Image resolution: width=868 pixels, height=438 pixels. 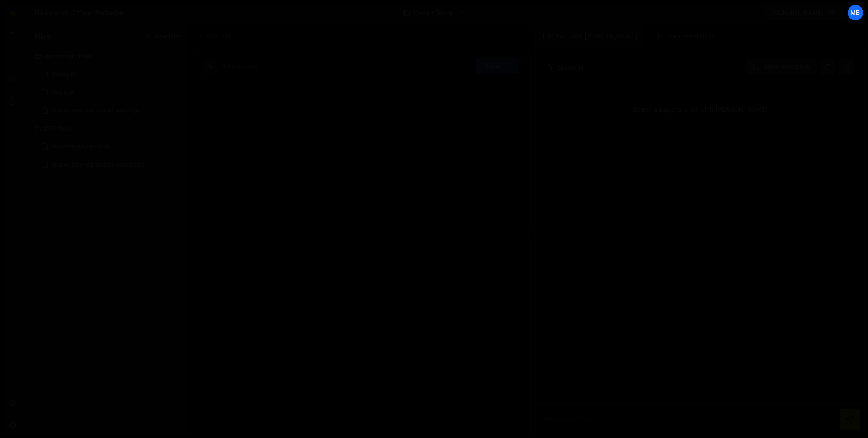 What do you see at coordinates (107, 129) in the screenshot?
I see `div: CSS files` at bounding box center [107, 129].